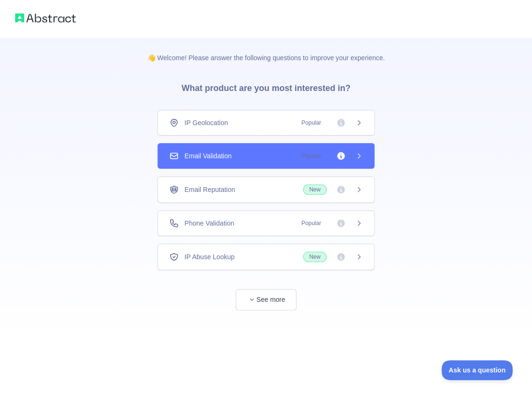 The width and height of the screenshot is (532, 399). Describe the element at coordinates (210, 190) in the screenshot. I see `span: Email Reputation` at that location.